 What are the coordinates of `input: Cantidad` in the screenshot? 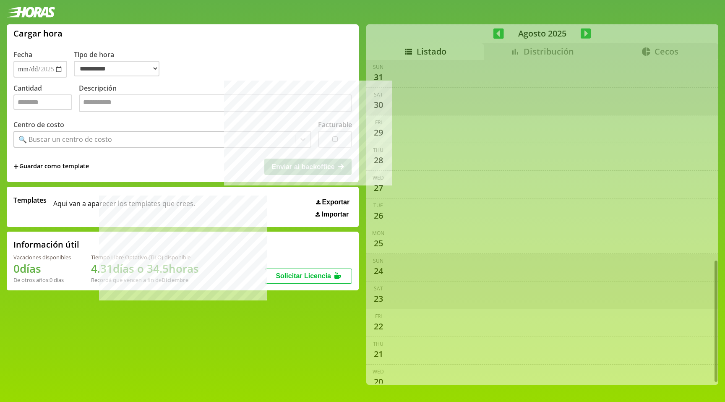 It's located at (43, 102).